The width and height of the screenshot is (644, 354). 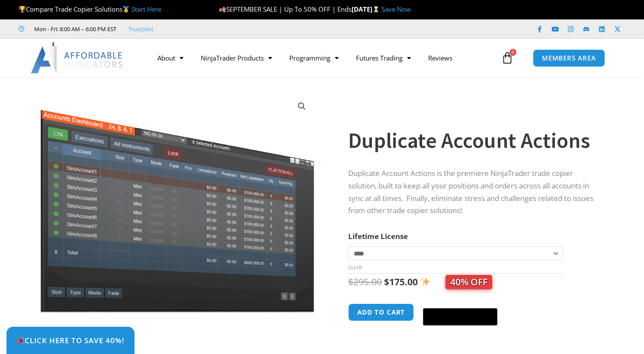 I want to click on button: Buy with GPay, so click(x=460, y=317).